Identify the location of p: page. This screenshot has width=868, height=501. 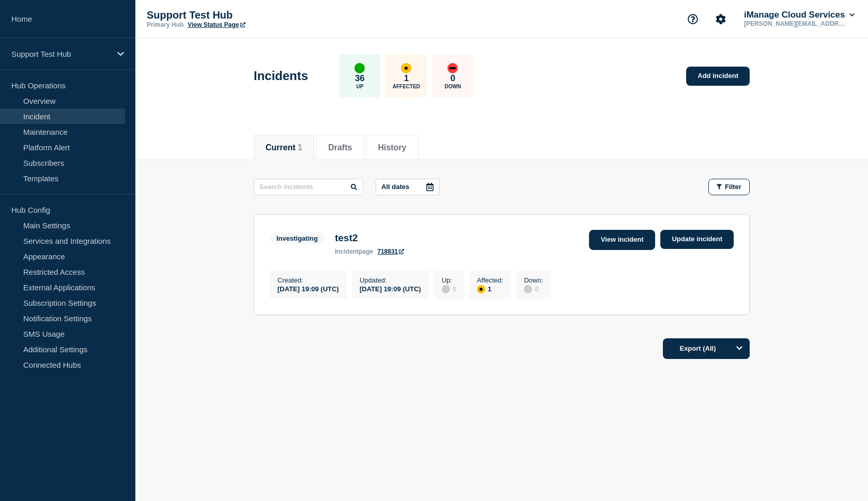
(354, 251).